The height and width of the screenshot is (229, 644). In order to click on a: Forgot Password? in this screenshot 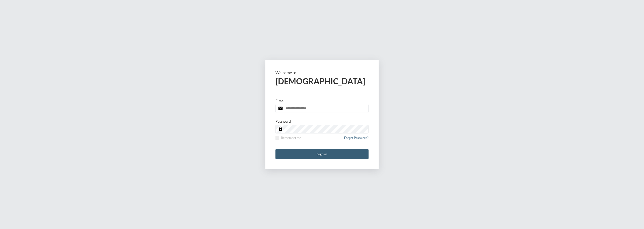, I will do `click(356, 139)`.